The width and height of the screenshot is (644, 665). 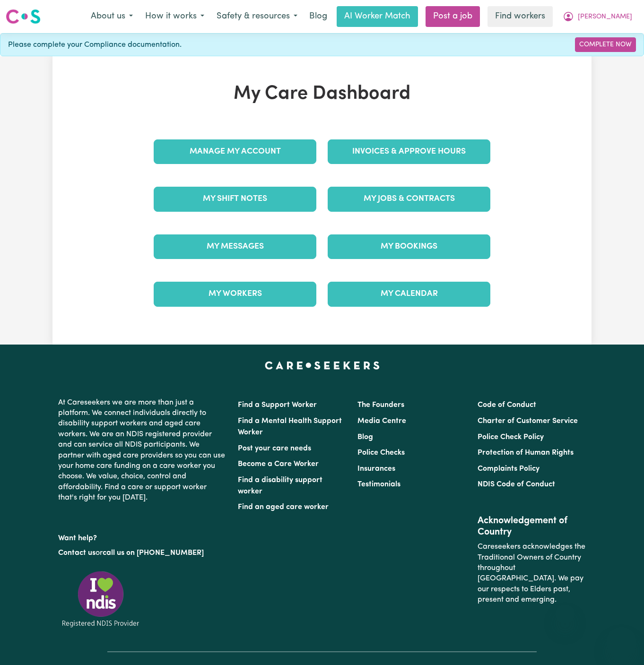 I want to click on a: The Founders, so click(x=381, y=405).